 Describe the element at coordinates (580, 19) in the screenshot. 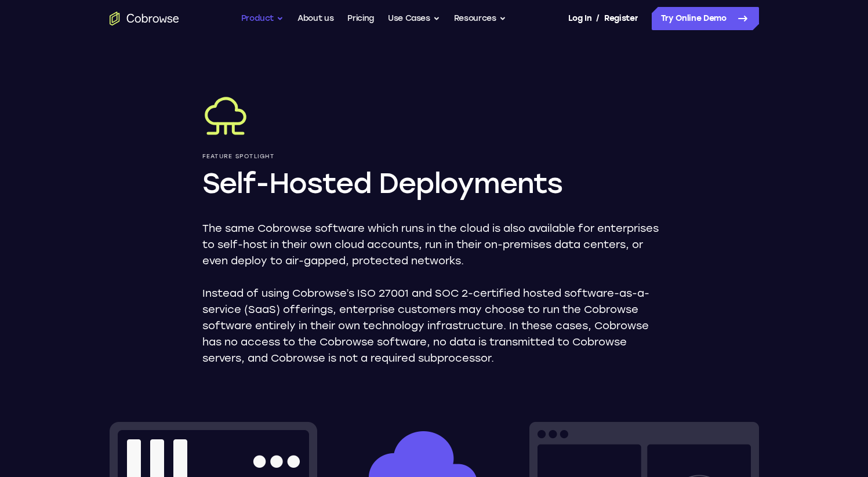

I see `a: Log In` at that location.